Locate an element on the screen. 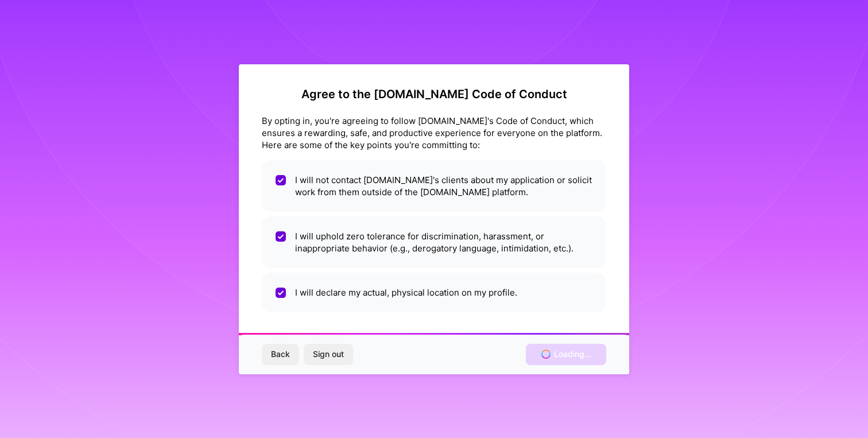 This screenshot has height=438, width=868. li: I will declare my actual, physical location on my profile. is located at coordinates (434, 292).